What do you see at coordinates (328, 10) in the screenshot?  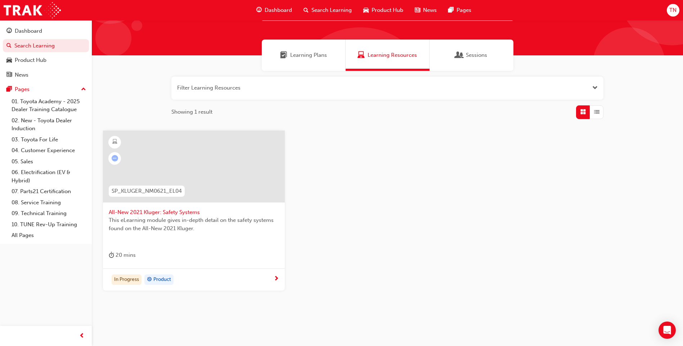 I see `a: search-iconSearch Learning` at bounding box center [328, 10].